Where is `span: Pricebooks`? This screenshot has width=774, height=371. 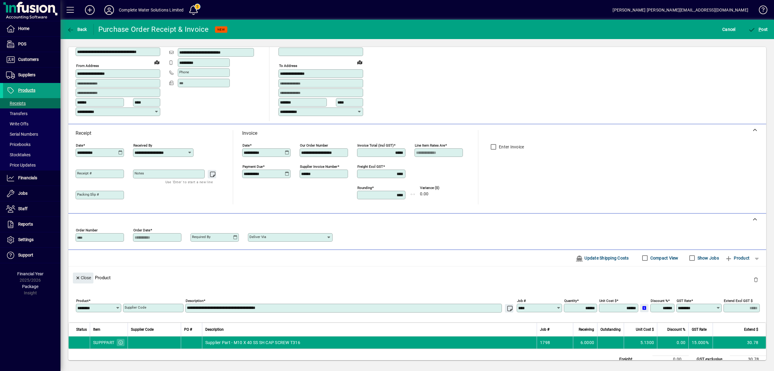
span: Pricebooks is located at coordinates (18, 144).